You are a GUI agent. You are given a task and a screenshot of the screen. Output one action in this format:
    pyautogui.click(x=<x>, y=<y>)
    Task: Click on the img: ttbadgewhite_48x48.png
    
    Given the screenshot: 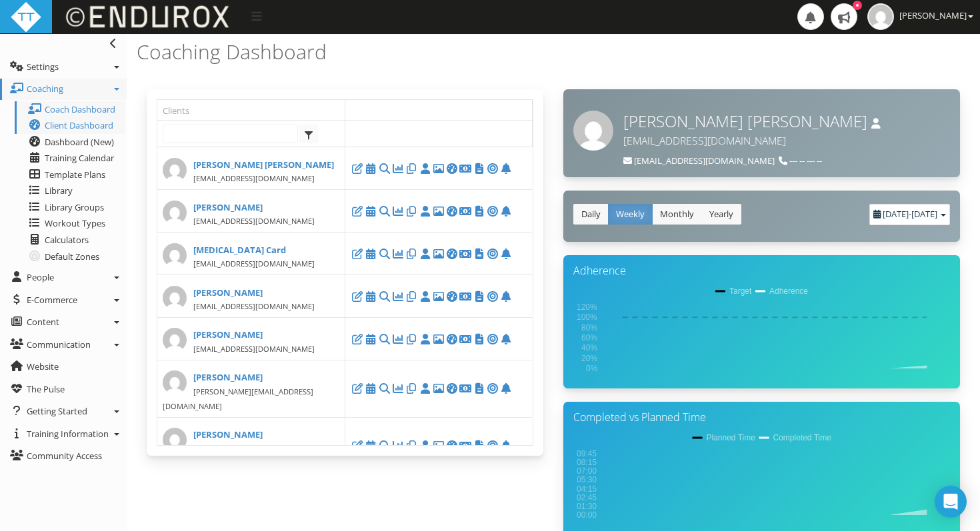 What is the action you would take?
    pyautogui.click(x=26, y=17)
    